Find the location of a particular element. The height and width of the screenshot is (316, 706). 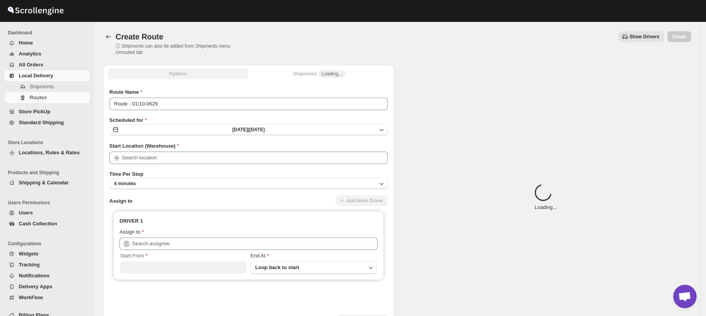

button: Notifications is located at coordinates (47, 275).